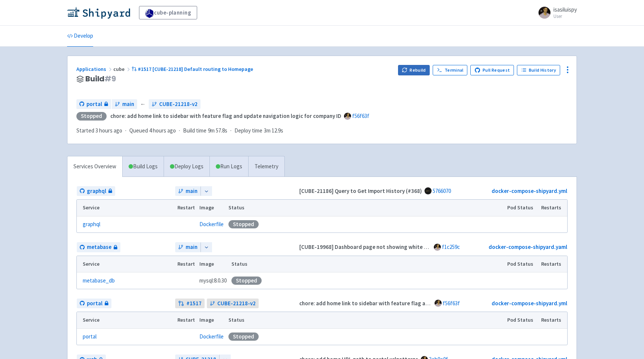 The height and width of the screenshot is (359, 644). I want to click on span: cube, so click(122, 69).